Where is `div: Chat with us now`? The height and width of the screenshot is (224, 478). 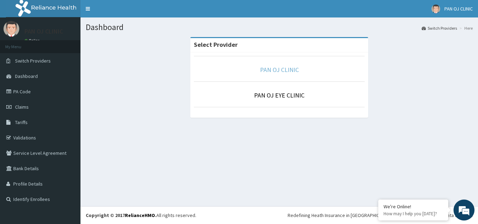
div: Chat with us now is located at coordinates (77, 44).